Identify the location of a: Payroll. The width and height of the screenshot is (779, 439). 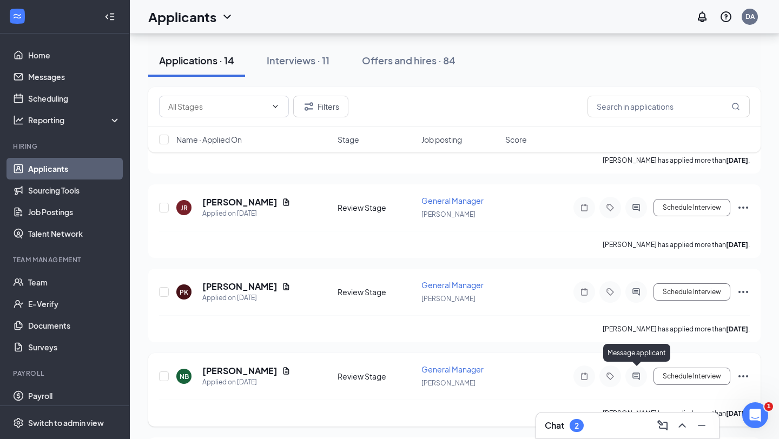
(74, 396).